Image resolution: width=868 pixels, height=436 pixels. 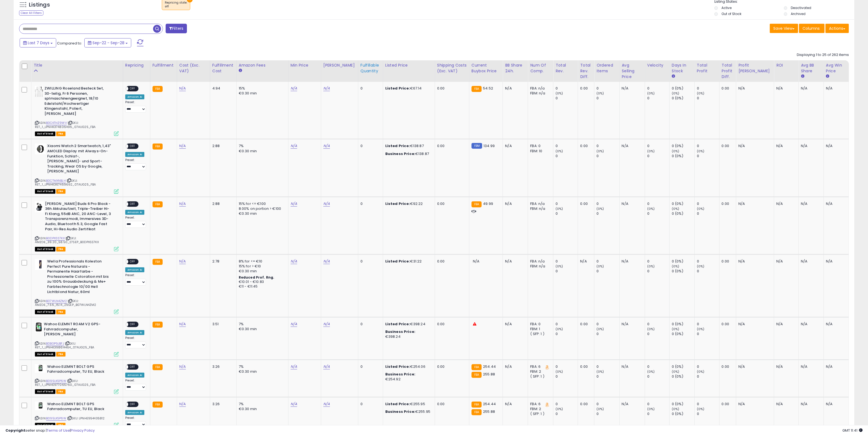 What do you see at coordinates (56, 418) in the screenshot?
I see `a: B095LK5P6W` at bounding box center [56, 418].